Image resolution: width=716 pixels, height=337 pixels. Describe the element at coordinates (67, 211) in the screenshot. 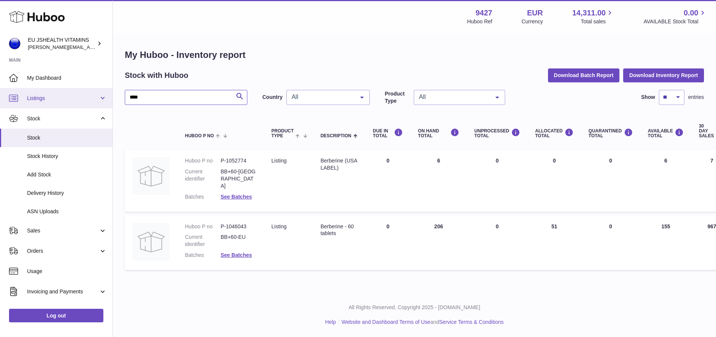

I see `span: ASN Uploads` at that location.